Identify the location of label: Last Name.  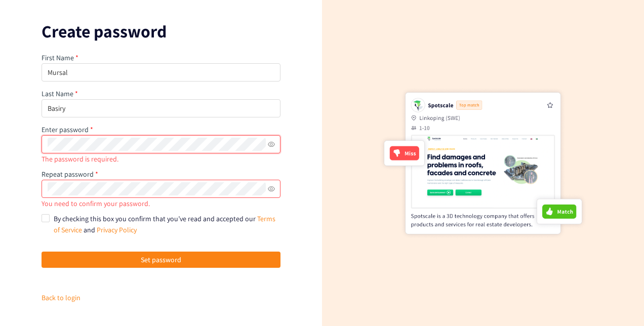
(60, 93).